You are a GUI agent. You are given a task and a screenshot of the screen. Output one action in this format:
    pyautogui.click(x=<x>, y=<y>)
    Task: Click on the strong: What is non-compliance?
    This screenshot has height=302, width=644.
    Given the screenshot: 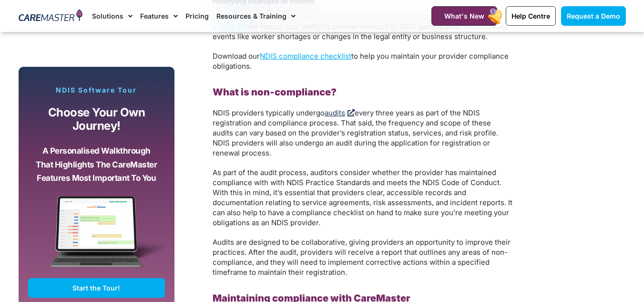 What is the action you would take?
    pyautogui.click(x=275, y=92)
    